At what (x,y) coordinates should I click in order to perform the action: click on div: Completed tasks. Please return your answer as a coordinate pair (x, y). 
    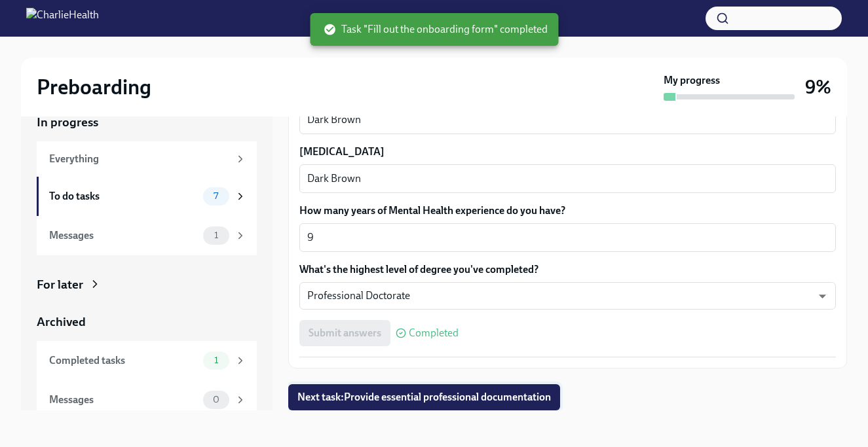
    Looking at the image, I should click on (123, 360).